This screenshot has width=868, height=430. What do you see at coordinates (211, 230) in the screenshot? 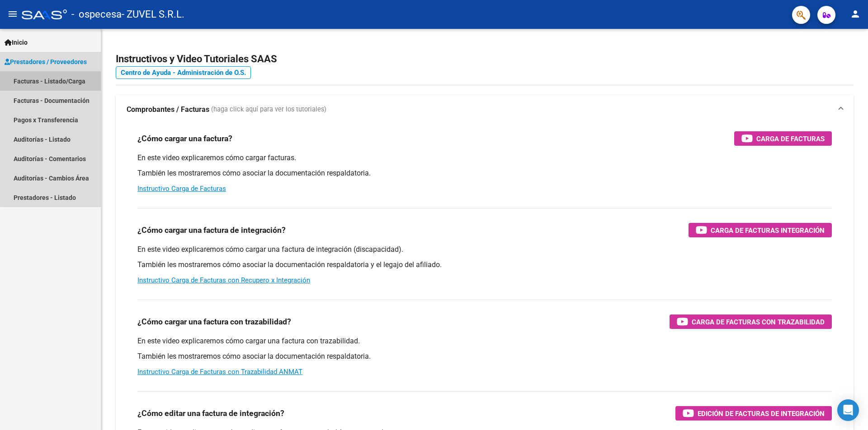
I see `h3: ¿Cómo cargar una factura de integración?` at bounding box center [211, 230].